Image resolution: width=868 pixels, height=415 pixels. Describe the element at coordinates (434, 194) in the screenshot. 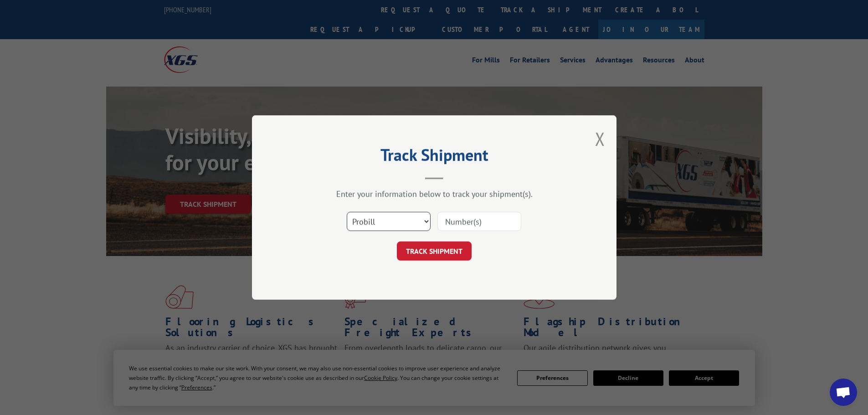

I see `div: Enter your information below to track your shipment(s).` at that location.